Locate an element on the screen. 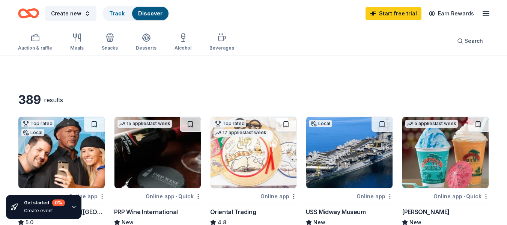 The image size is (507, 225). div: results is located at coordinates (53, 100).